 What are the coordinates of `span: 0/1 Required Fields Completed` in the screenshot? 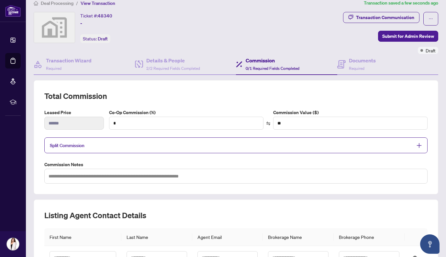 It's located at (273, 68).